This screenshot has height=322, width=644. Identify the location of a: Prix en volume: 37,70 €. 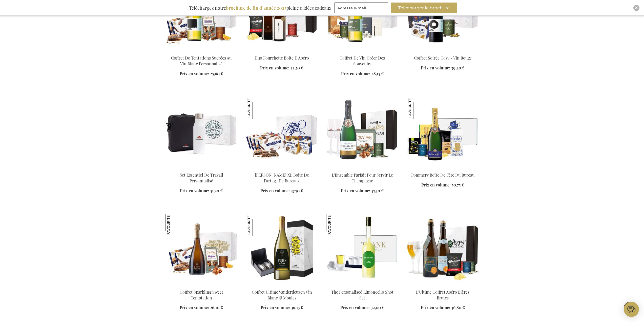
(282, 191).